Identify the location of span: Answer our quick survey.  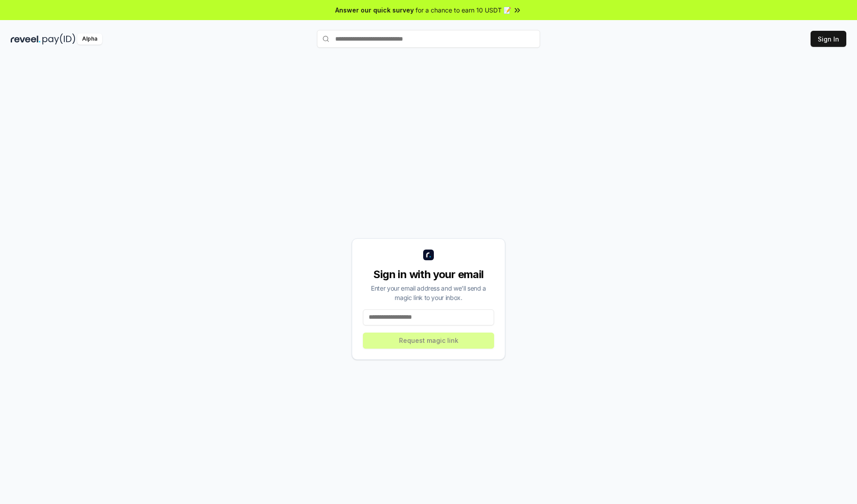
(375, 10).